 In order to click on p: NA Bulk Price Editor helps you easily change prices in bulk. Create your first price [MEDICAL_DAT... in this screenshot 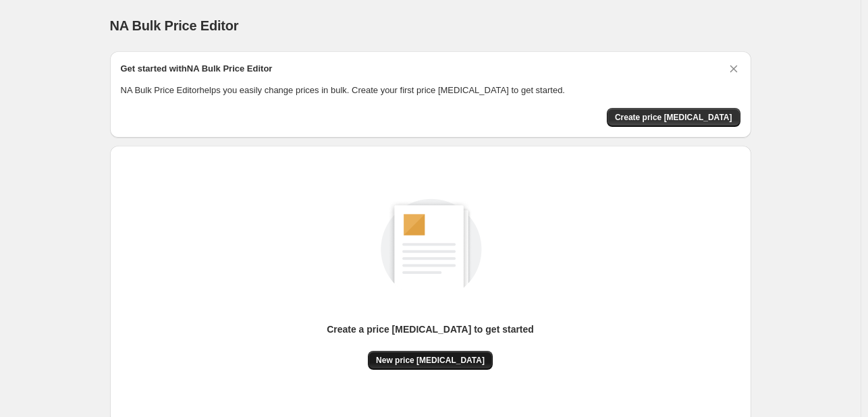, I will do `click(431, 91)`.